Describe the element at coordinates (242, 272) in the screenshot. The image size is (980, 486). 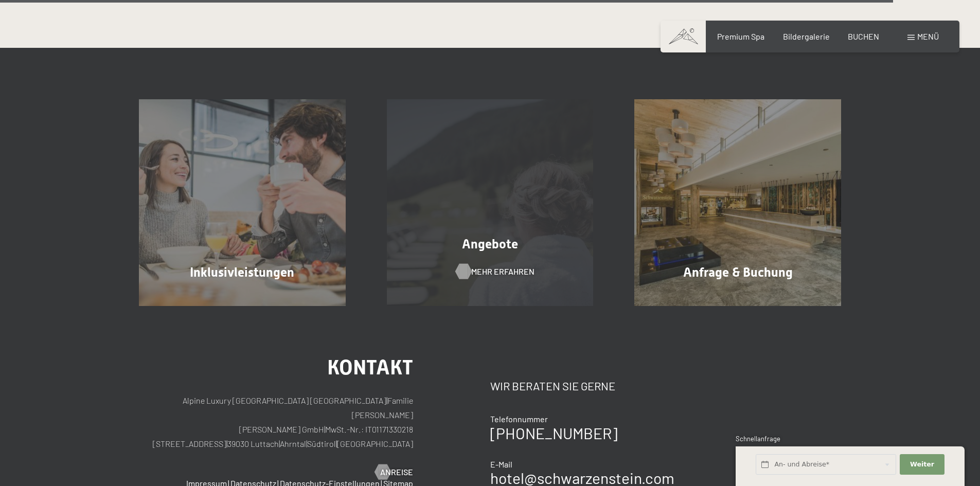
I see `span: Inklusivleistungen` at that location.